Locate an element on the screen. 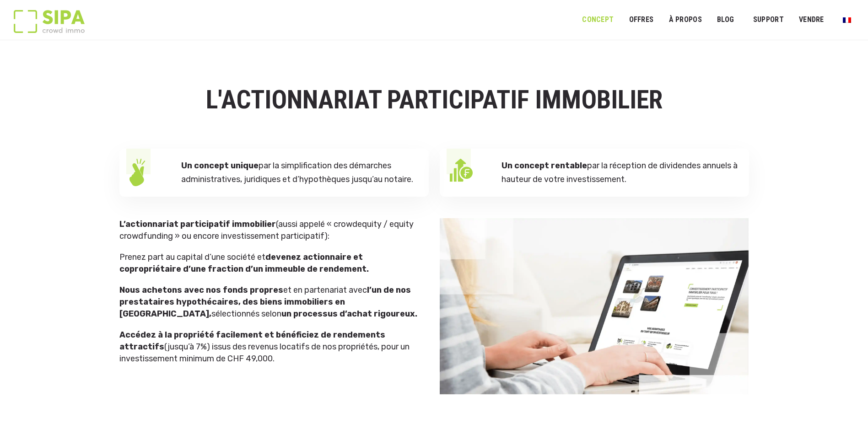 Image resolution: width=868 pixels, height=440 pixels. strong: Un concept rentable is located at coordinates (544, 166).